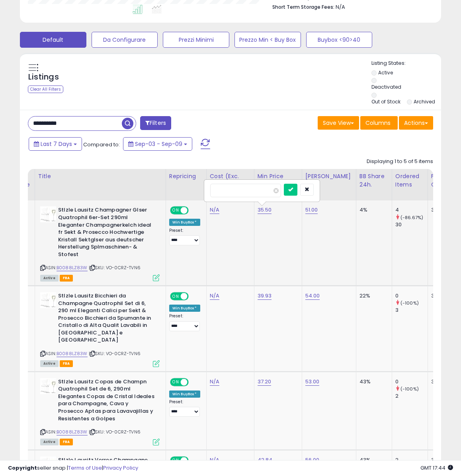 Image resolution: width=461 pixels, height=476 pixels. I want to click on span: N/A, so click(340, 7).